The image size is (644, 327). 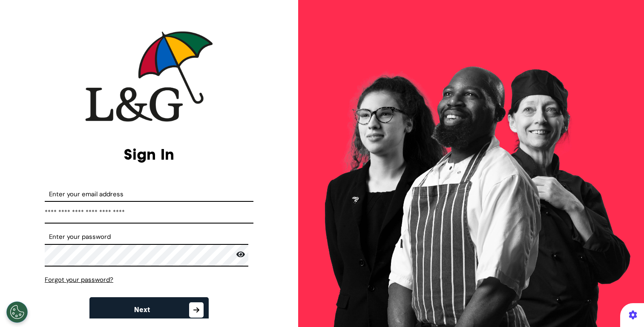 What do you see at coordinates (149, 237) in the screenshot?
I see `label: Enter your password` at bounding box center [149, 237].